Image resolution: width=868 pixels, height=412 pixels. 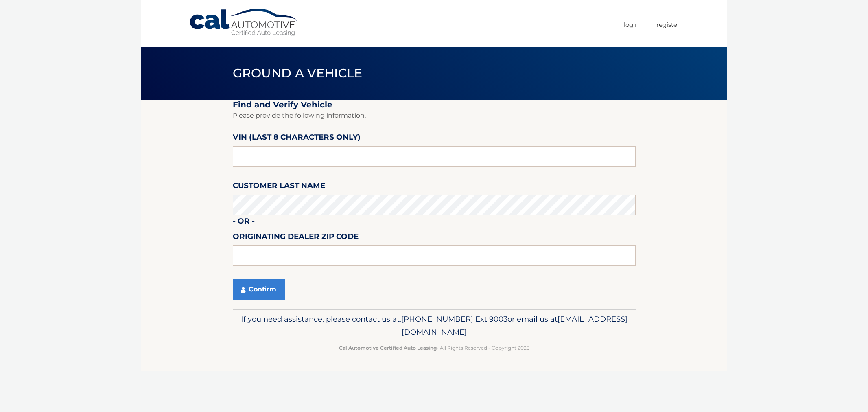 I want to click on a: Cal Automotive, so click(x=244, y=22).